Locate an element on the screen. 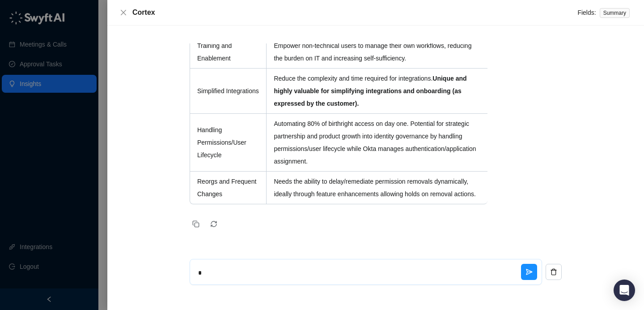 The image size is (644, 310). span: Summary is located at coordinates (615, 13).